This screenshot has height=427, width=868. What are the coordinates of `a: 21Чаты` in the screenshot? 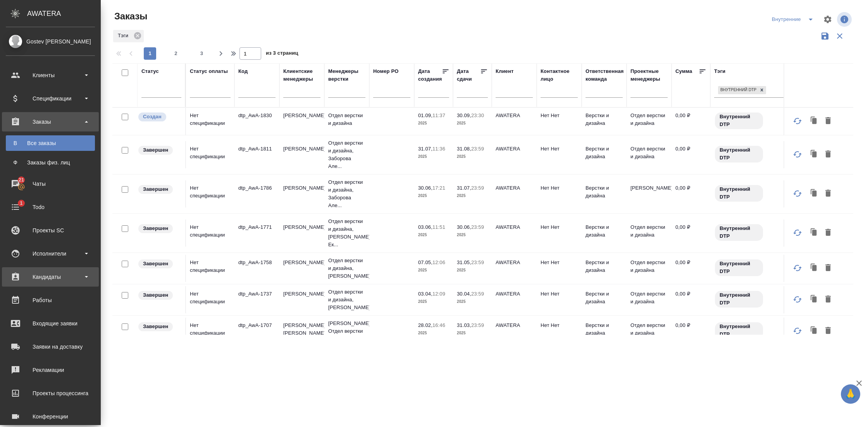 It's located at (50, 183).